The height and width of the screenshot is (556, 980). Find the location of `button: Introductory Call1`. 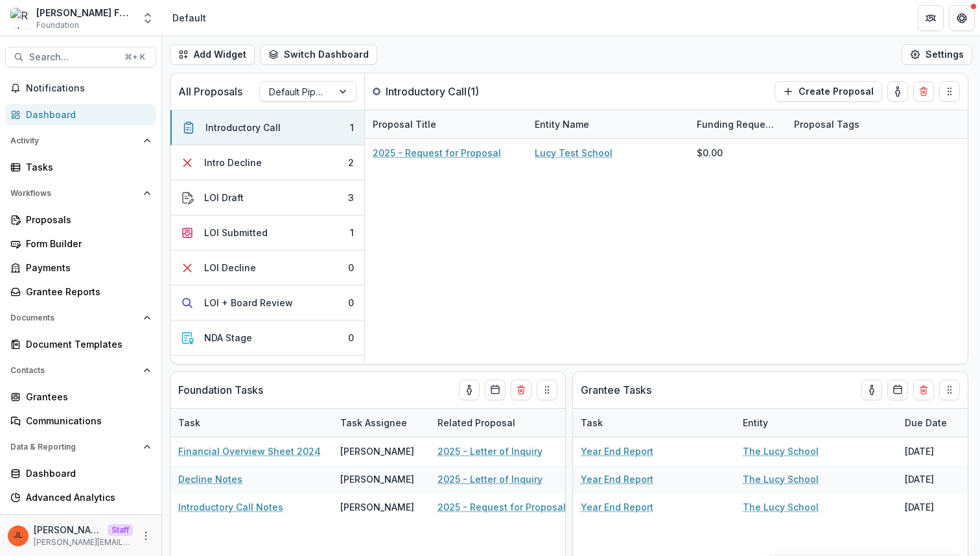

button: Introductory Call1 is located at coordinates (268, 127).